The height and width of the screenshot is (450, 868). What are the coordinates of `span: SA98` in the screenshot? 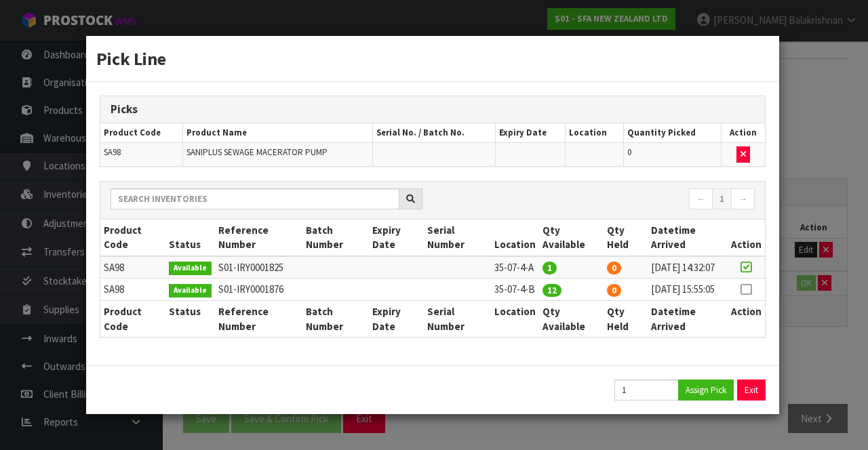 It's located at (112, 152).